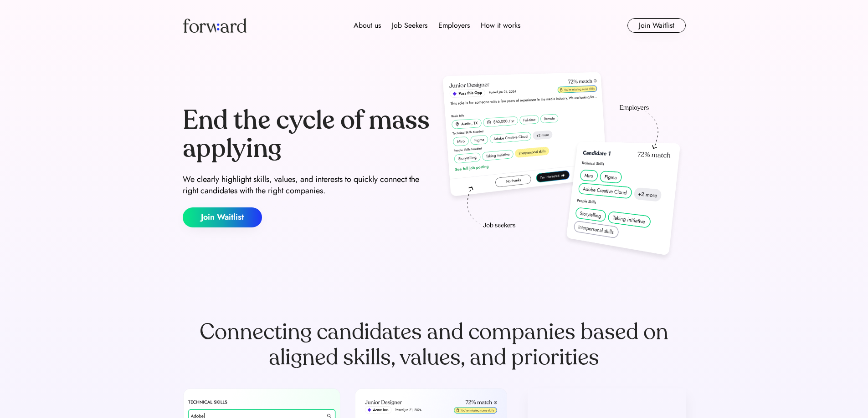  Describe the element at coordinates (367, 25) in the screenshot. I see `div: About us` at that location.